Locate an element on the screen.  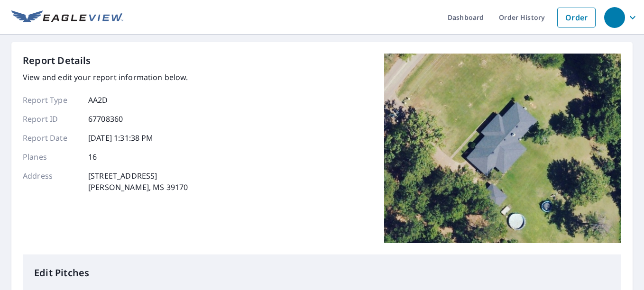
p: Address is located at coordinates (51, 181).